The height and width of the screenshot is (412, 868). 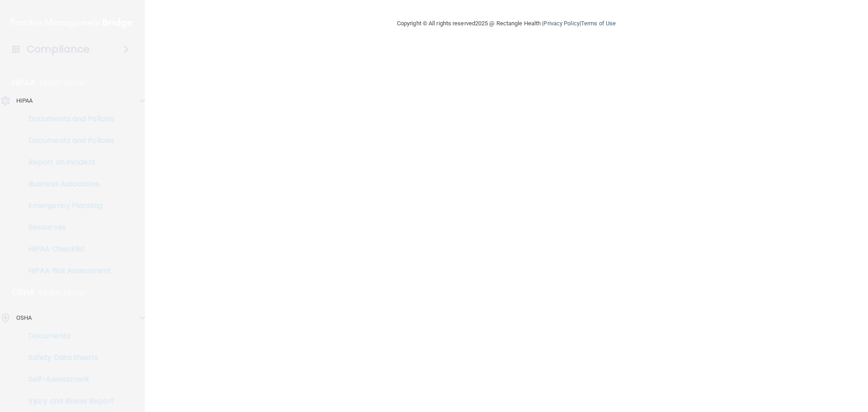 I want to click on p: HIPAA Risk Assessment, so click(x=68, y=271).